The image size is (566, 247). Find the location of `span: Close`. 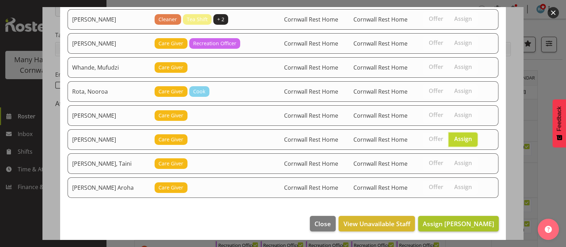

span: Close is located at coordinates (323, 224).